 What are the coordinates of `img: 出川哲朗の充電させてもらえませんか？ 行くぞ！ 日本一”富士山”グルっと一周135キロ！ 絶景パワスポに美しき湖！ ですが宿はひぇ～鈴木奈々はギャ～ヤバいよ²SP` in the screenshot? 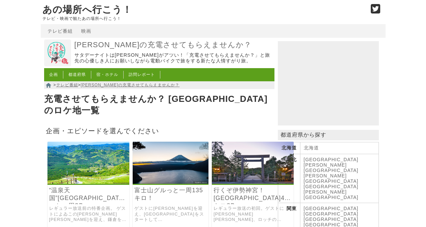 It's located at (171, 162).